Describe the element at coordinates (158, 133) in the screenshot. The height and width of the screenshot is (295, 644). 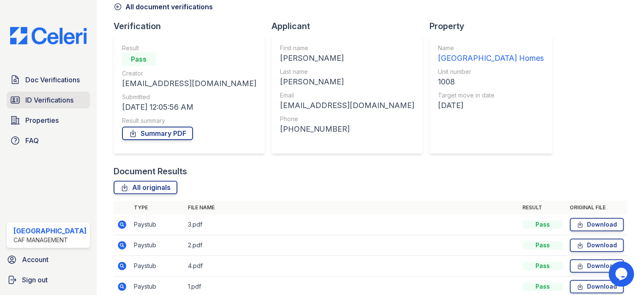
I see `a: Summary PDF` at that location.